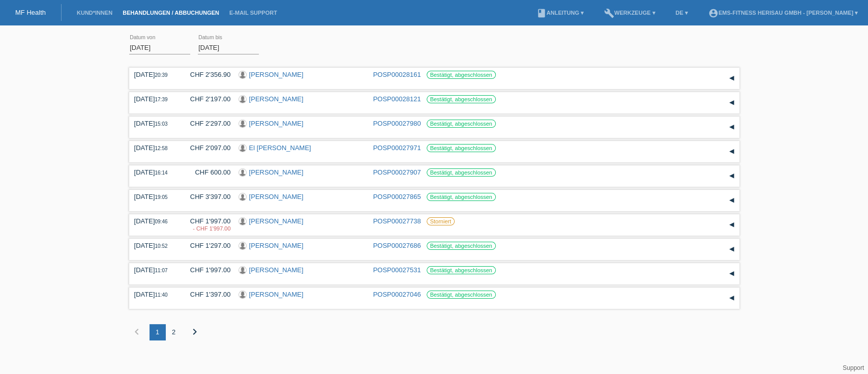 The width and height of the screenshot is (868, 374). Describe the element at coordinates (94, 12) in the screenshot. I see `a: Kund*innen` at that location.